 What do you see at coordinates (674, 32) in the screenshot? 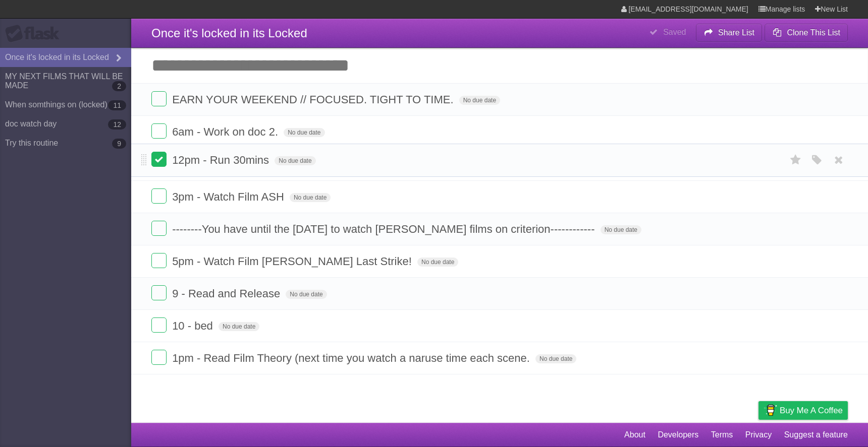
I see `b: Saved` at bounding box center [674, 32].